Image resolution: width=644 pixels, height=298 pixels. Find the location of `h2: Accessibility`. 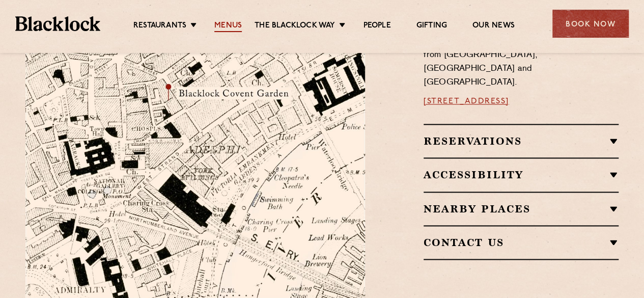

h2: Accessibility is located at coordinates (520, 174).